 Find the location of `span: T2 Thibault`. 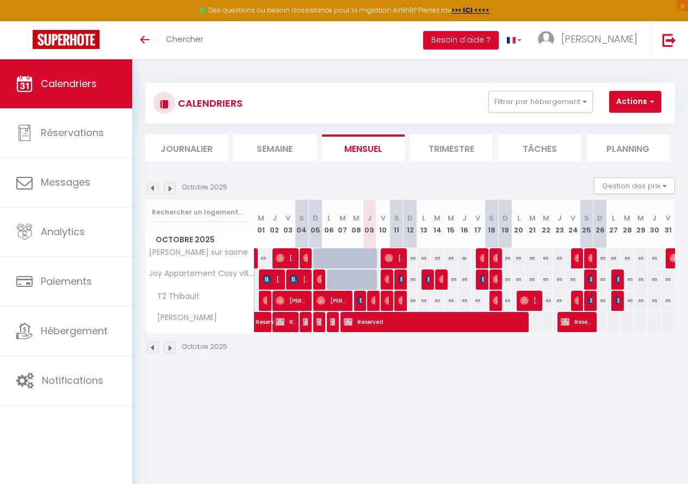

span: T2 Thibault is located at coordinates (175, 297).